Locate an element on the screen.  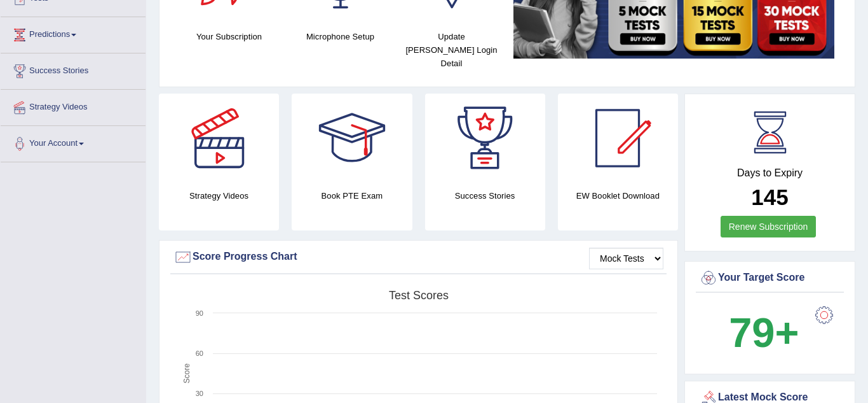
text: 30 is located at coordinates (200, 393).